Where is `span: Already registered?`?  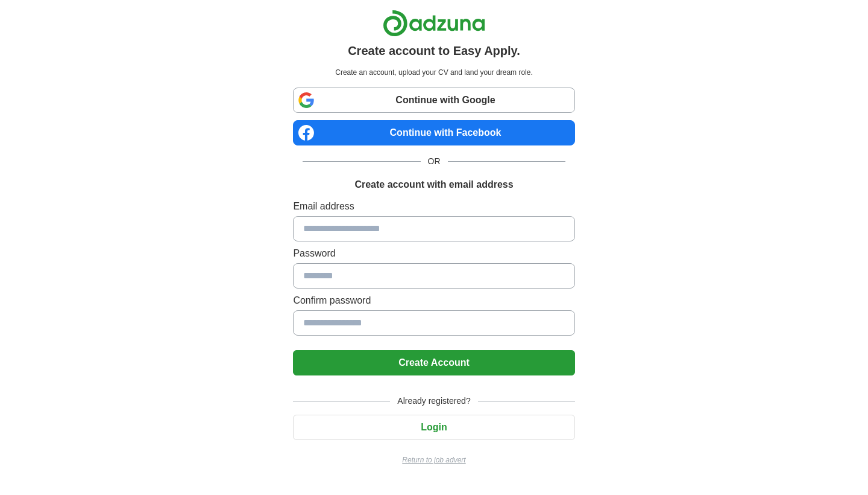
span: Already registered? is located at coordinates (434, 401).